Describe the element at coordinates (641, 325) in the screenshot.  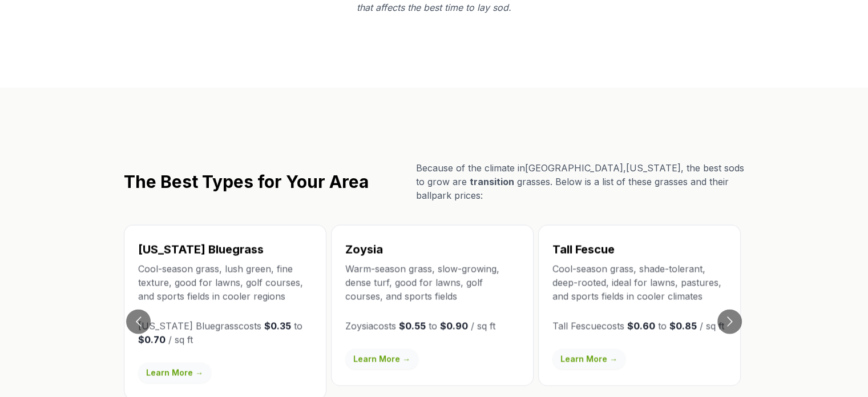
I see `strong: $0.60` at that location.